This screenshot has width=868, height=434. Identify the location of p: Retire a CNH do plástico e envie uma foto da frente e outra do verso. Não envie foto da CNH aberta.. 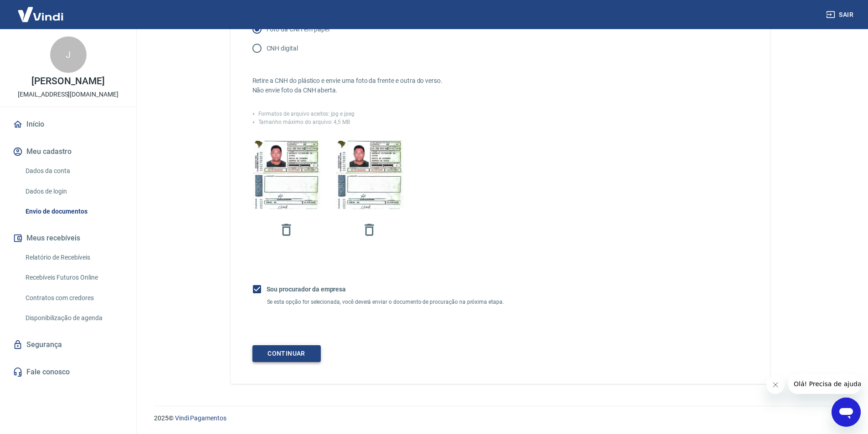
(431, 86).